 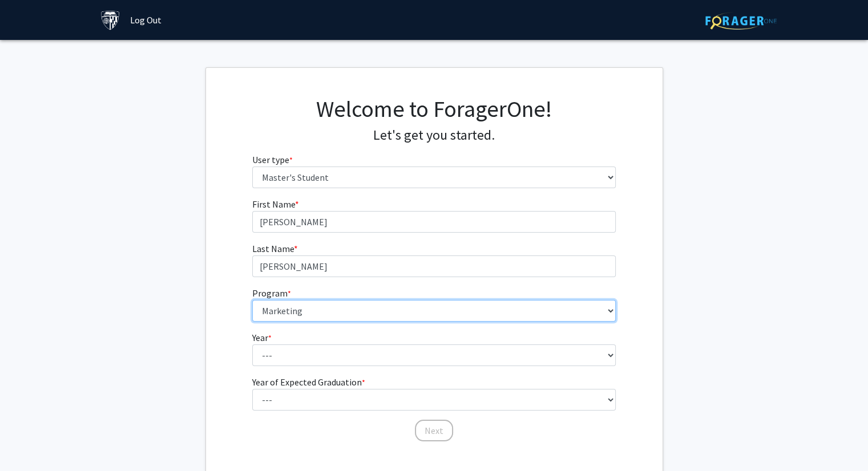 What do you see at coordinates (309, 382) in the screenshot?
I see `label: Year of Expected Graduation` at bounding box center [309, 382].